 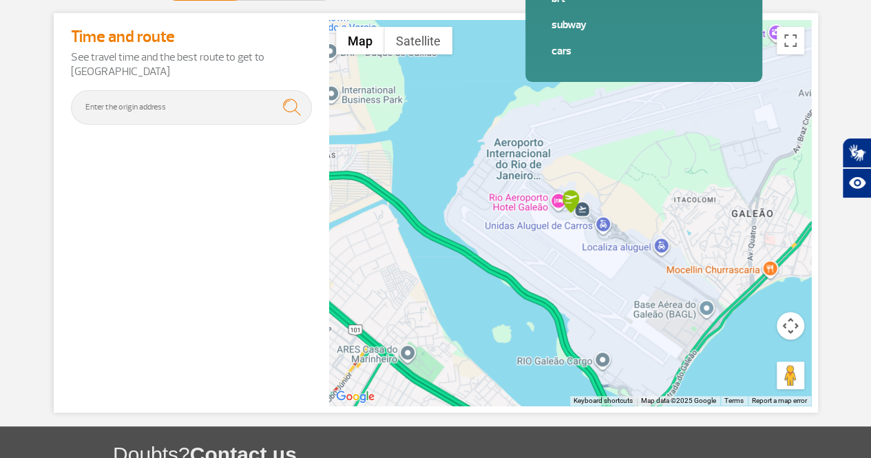 What do you see at coordinates (191, 36) in the screenshot?
I see `h4: Time and route` at bounding box center [191, 36].